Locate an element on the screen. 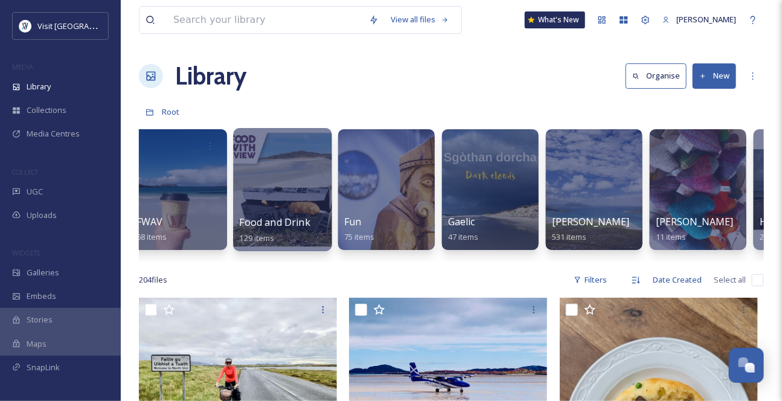 This screenshot has width=782, height=401. a: Library is located at coordinates (211, 76).